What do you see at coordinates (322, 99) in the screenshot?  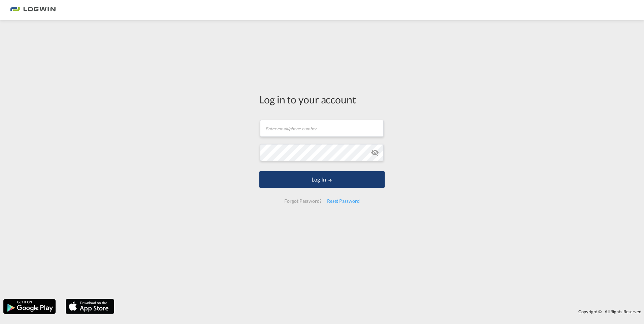 I see `div: Log in to your account` at bounding box center [322, 99].